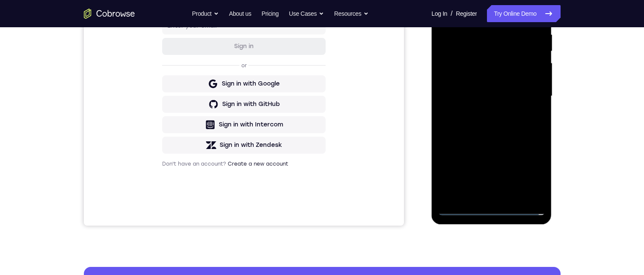 This screenshot has width=644, height=275. Describe the element at coordinates (167, 164) in the screenshot. I see `div: Sign in with GitHub` at that location.